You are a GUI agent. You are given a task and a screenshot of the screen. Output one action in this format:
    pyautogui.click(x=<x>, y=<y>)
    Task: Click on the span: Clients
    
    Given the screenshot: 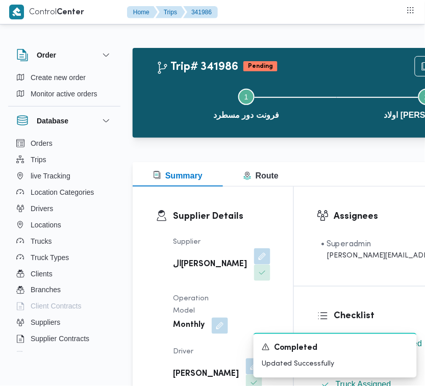 What is the action you would take?
    pyautogui.click(x=41, y=274)
    